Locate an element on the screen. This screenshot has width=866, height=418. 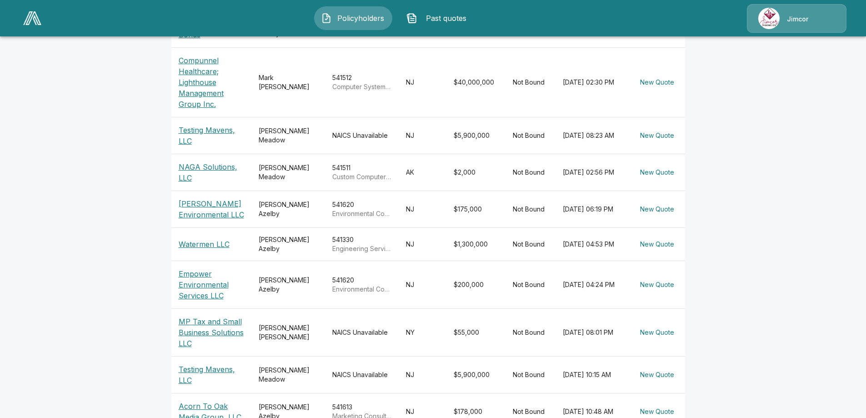
div: 541330 is located at coordinates (362, 244).